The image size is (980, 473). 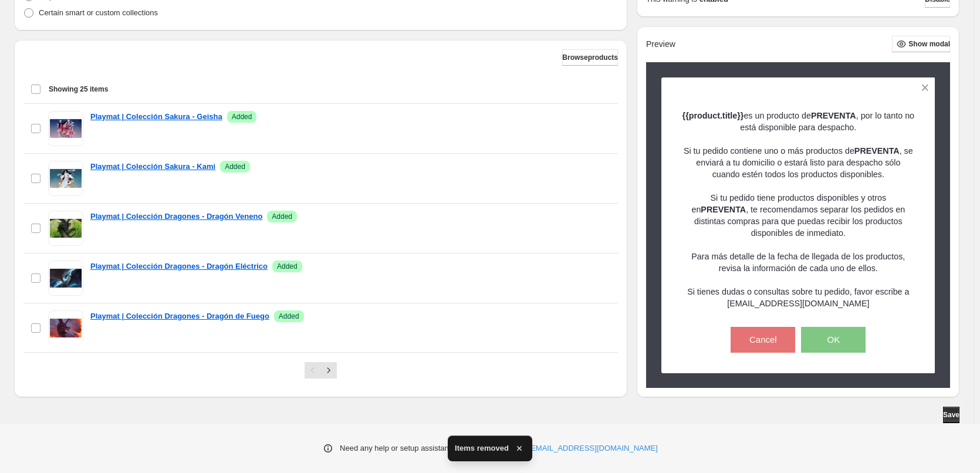 I want to click on button: Next, so click(x=329, y=370).